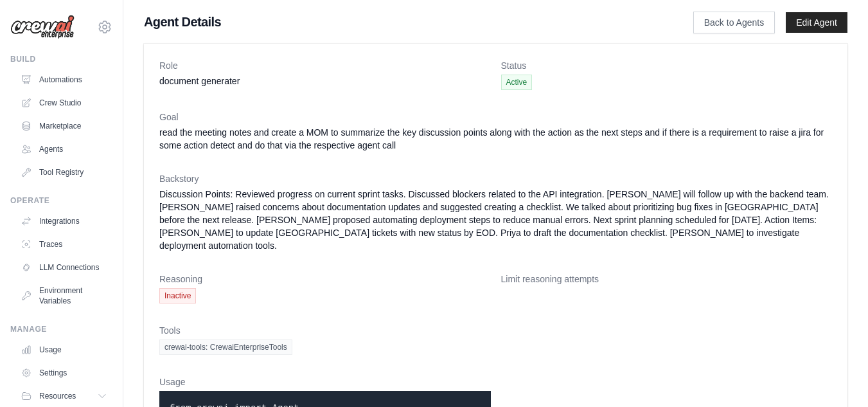  Describe the element at coordinates (64, 221) in the screenshot. I see `a: Integrations` at that location.